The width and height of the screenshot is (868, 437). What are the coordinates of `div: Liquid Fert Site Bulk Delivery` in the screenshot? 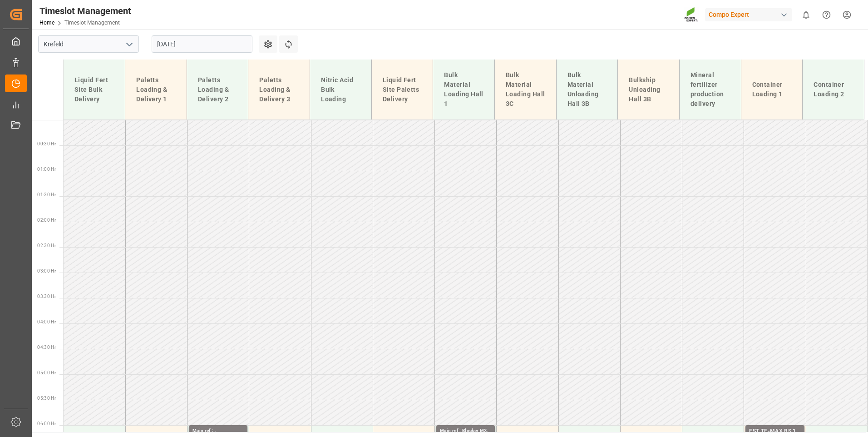 It's located at (94, 90).